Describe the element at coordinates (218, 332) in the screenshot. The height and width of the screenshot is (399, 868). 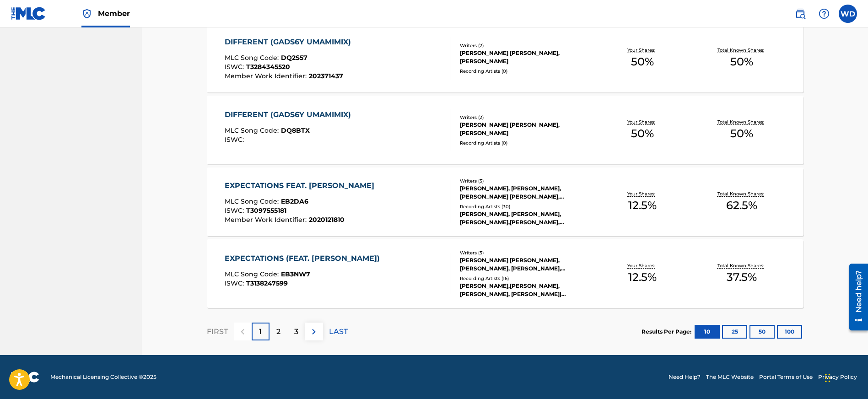
I see `p: FIRST` at that location.